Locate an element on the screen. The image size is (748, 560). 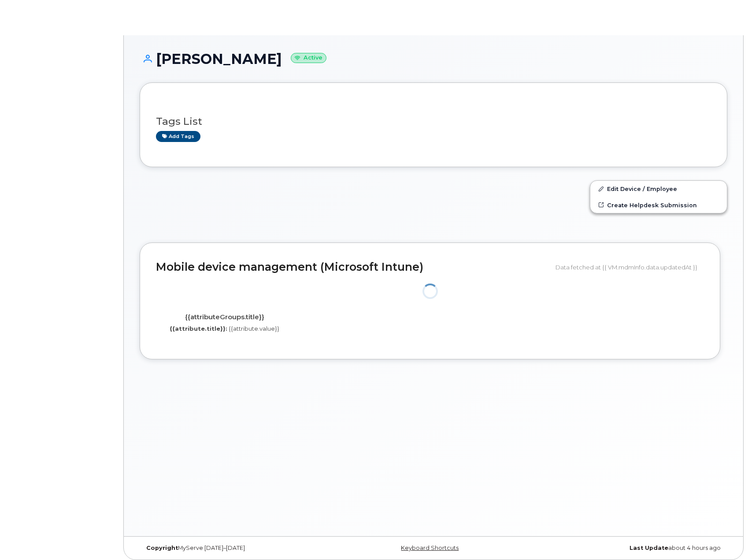
h2: Mobile device management (Microsoft Intune) is located at coordinates (353, 267).